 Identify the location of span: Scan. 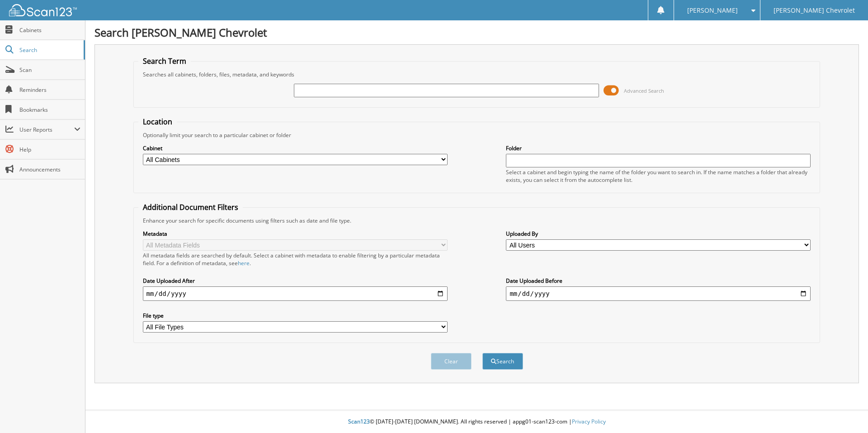
(50, 69).